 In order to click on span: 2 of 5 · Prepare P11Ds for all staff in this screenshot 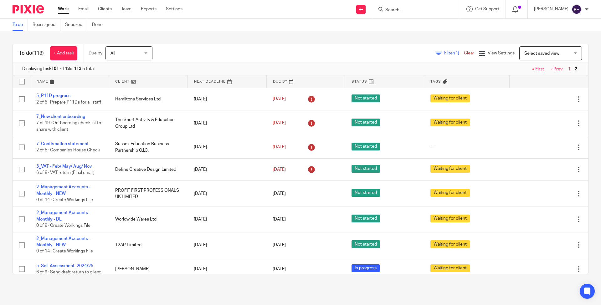, I will do `click(69, 102)`.